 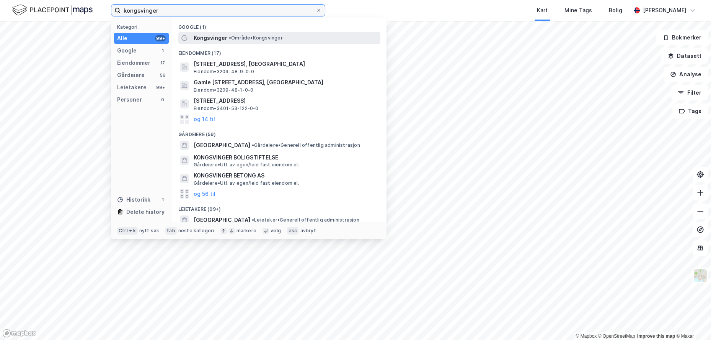 I want to click on span: Eiendom • 3209-48-9-0-0, so click(x=224, y=72).